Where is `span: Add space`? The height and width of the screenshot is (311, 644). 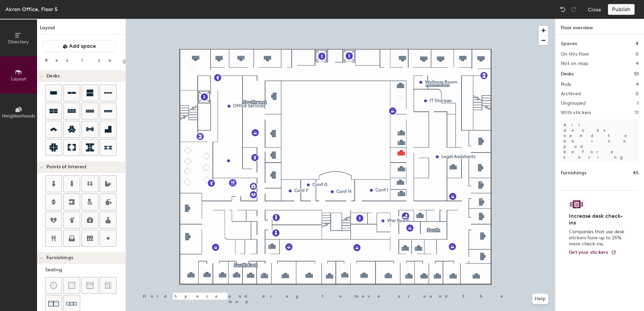 span: Add space is located at coordinates (83, 46).